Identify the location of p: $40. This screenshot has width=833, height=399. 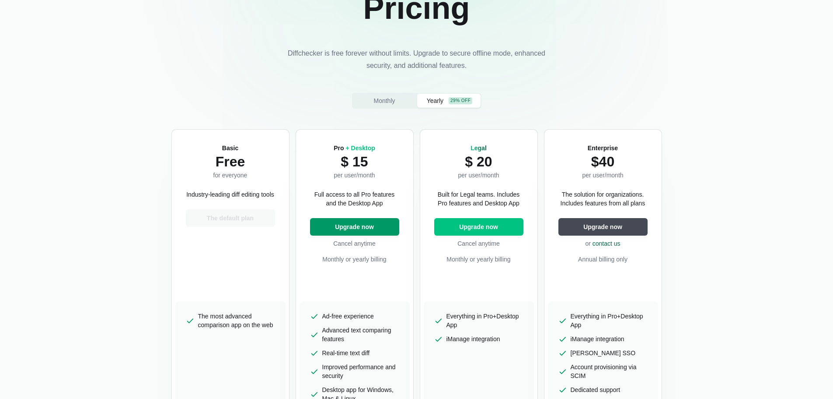
(603, 161).